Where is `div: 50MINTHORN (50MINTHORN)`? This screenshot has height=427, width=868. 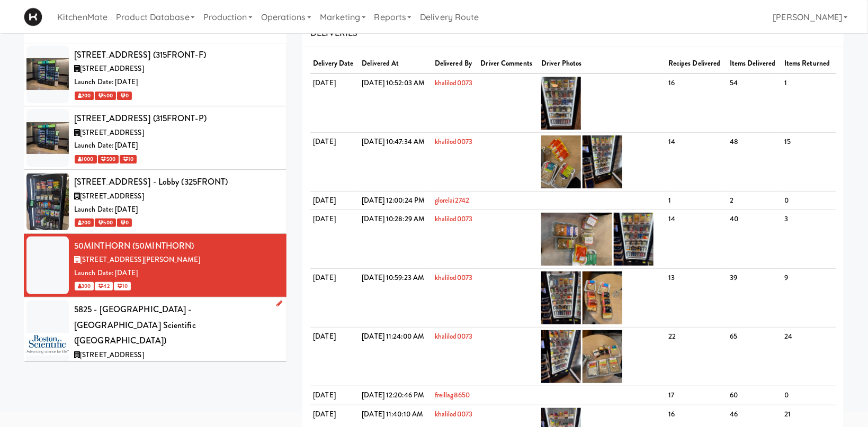
div: 50MINTHORN (50MINTHORN) is located at coordinates (176, 247).